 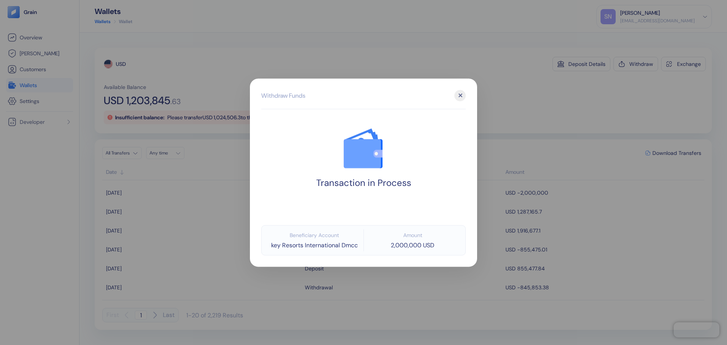 I want to click on div: Transaction in Process, so click(x=364, y=183).